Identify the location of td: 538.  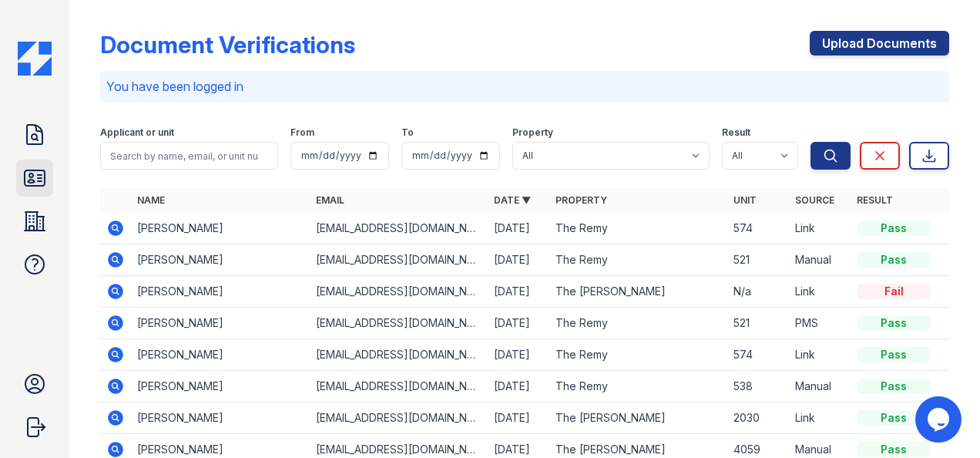
(758, 386).